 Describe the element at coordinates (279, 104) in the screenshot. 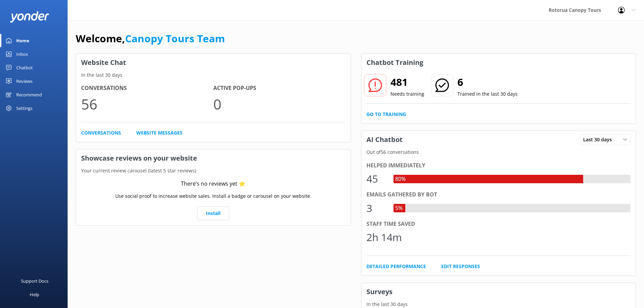

I see `p: 0` at that location.